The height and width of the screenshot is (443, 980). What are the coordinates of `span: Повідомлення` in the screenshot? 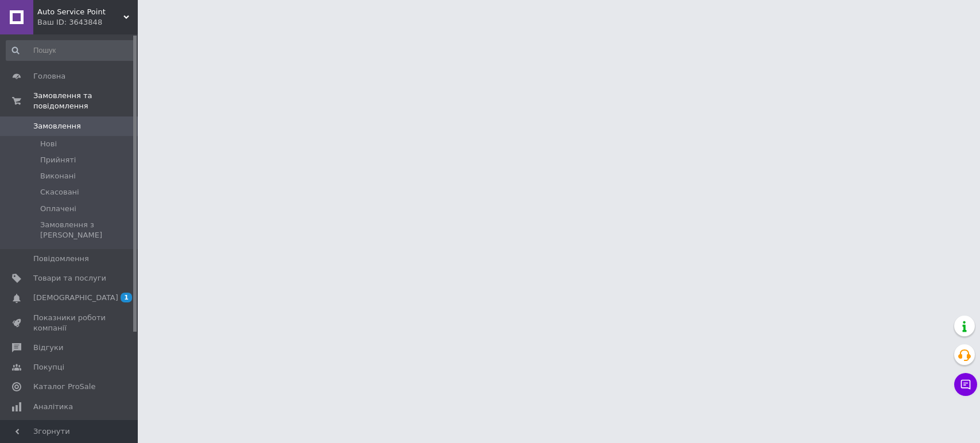 It's located at (61, 259).